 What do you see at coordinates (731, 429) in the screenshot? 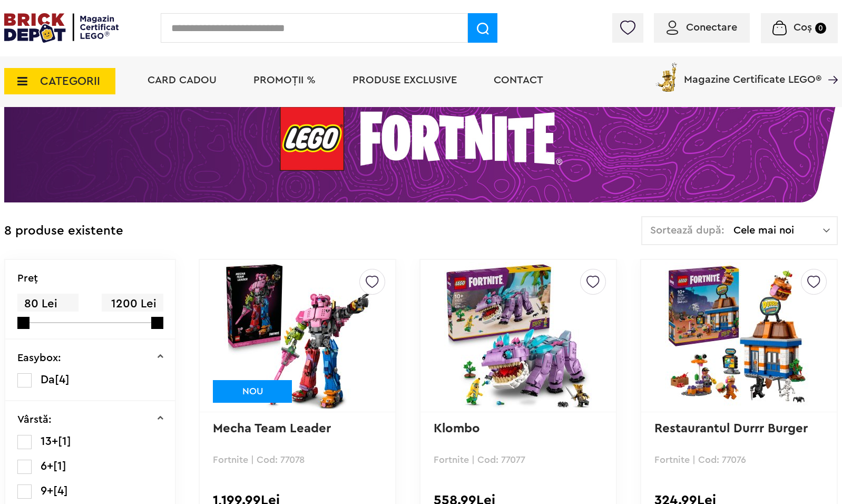
I see `a: Restaurantul Durrr Burger` at bounding box center [731, 429].